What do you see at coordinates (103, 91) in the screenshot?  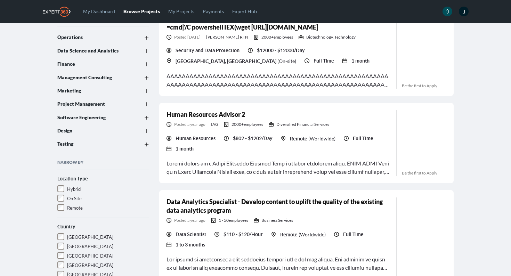 I see `button: Marketing` at bounding box center [103, 91].